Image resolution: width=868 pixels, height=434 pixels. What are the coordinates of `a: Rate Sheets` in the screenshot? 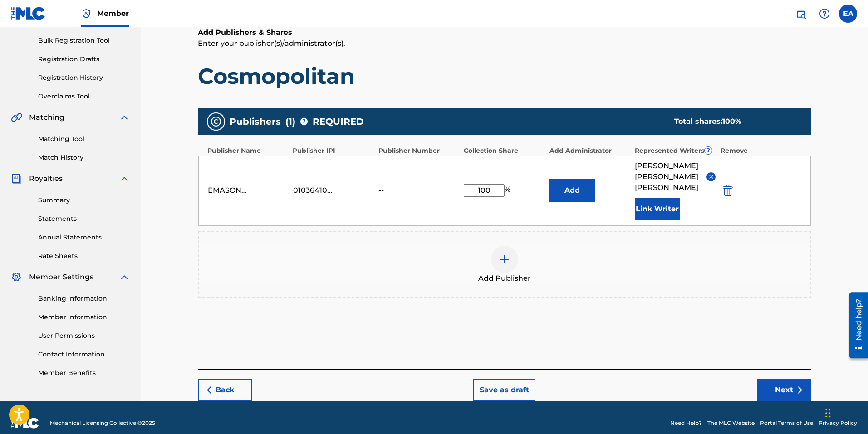 It's located at (84, 256).